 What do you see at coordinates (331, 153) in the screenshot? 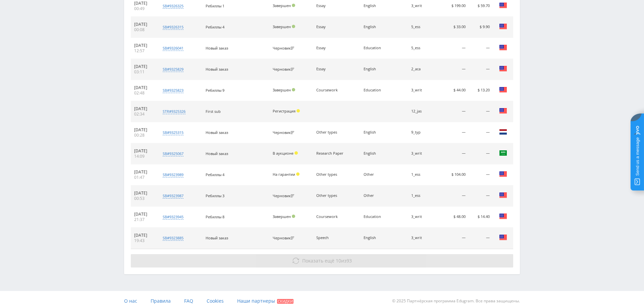
I see `div: Research Paper` at bounding box center [331, 153].